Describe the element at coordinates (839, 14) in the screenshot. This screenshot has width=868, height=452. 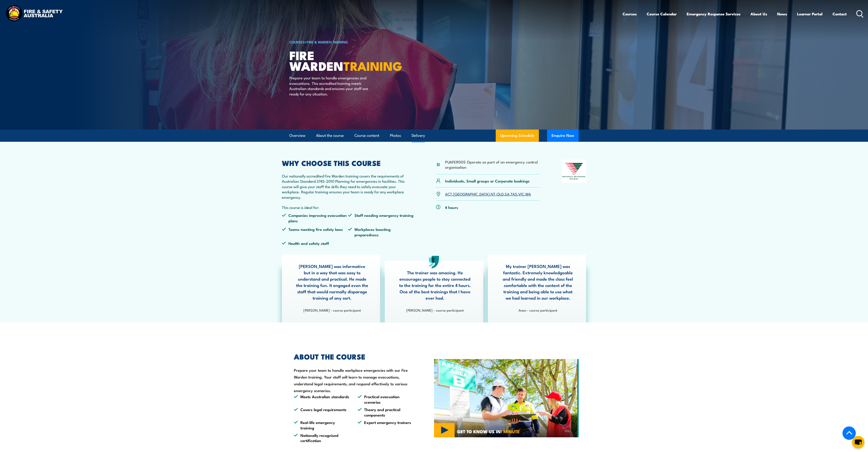
I see `a: Contact` at that location.